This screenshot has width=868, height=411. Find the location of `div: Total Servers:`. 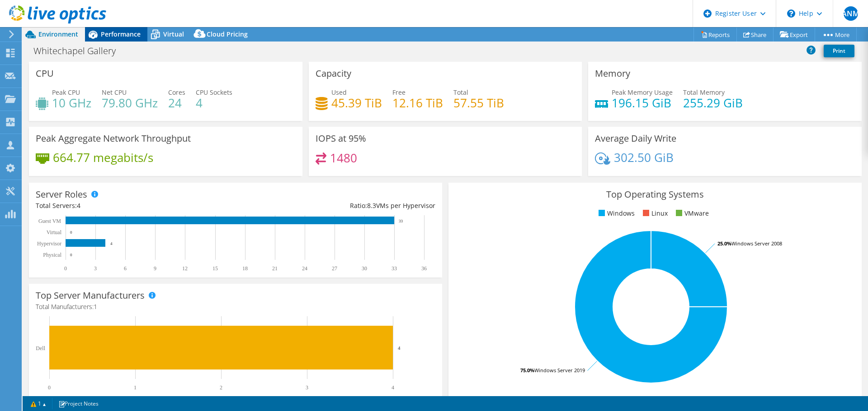

div: Total Servers: is located at coordinates (135, 206).